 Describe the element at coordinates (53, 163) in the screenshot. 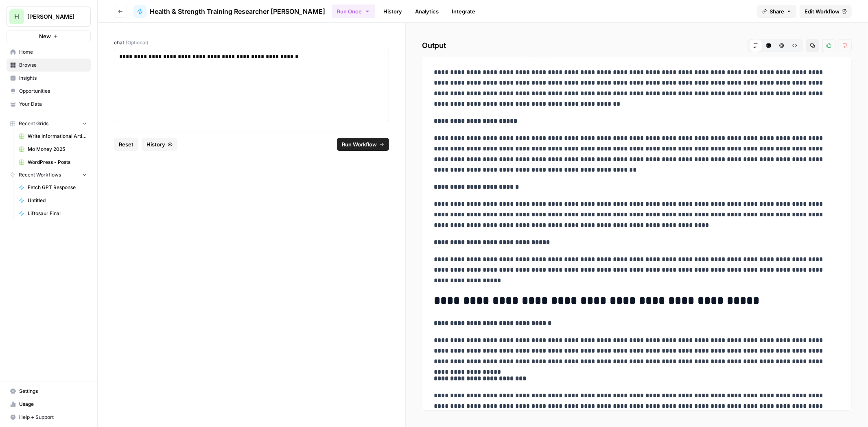

I see `a: WordPress - Posts` at that location.